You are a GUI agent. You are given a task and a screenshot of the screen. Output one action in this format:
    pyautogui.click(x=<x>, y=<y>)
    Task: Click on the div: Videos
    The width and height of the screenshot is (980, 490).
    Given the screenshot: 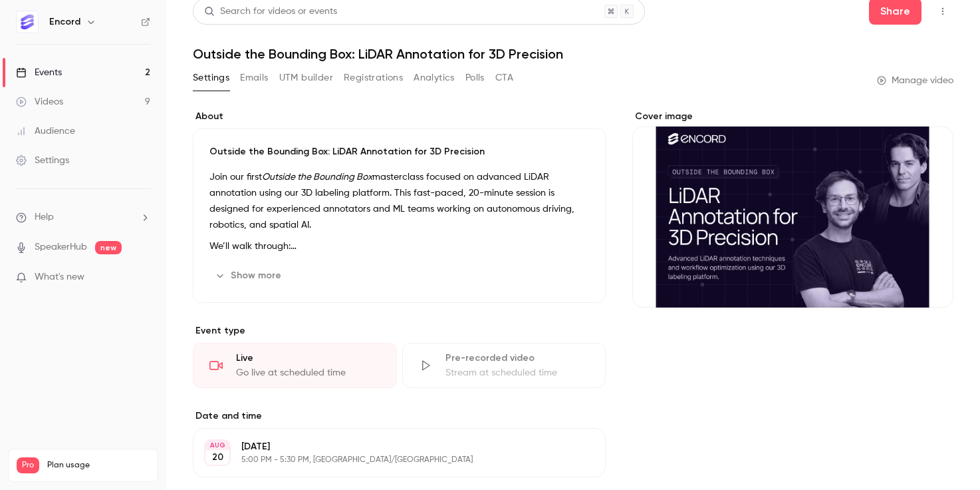 What is the action you would take?
    pyautogui.click(x=40, y=102)
    